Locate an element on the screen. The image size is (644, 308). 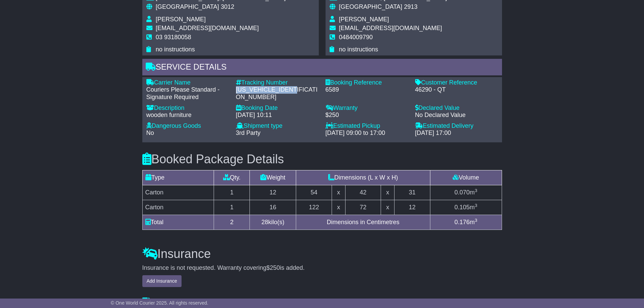
td: 72 is located at coordinates (363, 207).